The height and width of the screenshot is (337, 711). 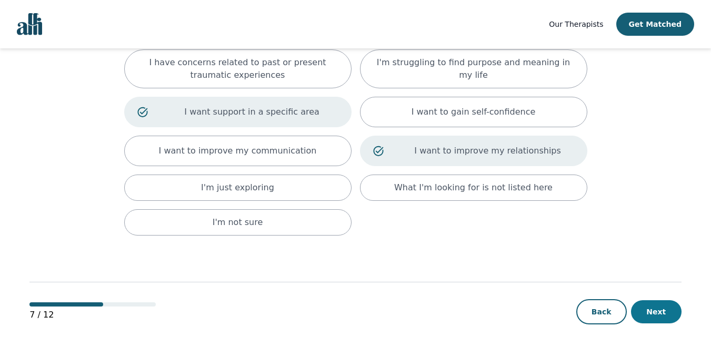 I want to click on p: What I'm looking for is not listed here, so click(x=473, y=188).